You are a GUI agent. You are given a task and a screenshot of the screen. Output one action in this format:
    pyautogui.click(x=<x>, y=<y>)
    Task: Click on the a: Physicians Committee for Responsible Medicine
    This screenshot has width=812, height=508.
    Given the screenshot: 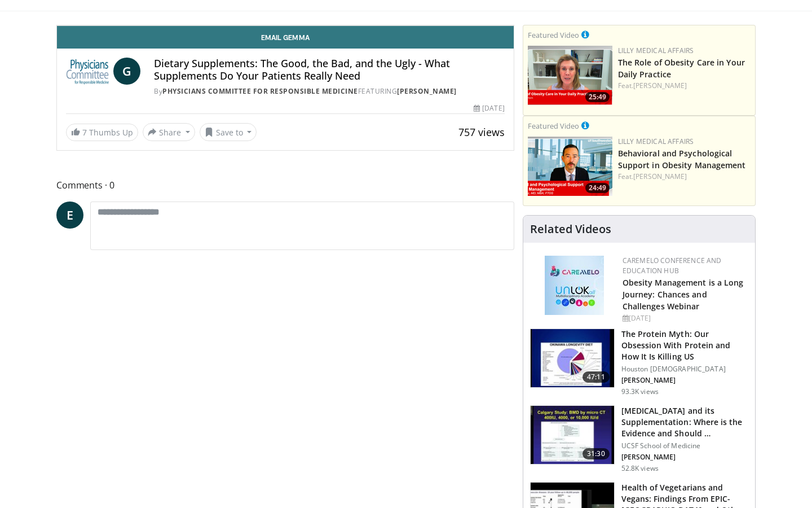 What is the action you would take?
    pyautogui.click(x=260, y=91)
    